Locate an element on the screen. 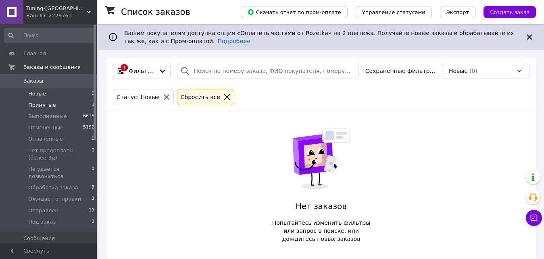 The image size is (544, 259). input: Поиск по номеру заказа, ФИО покупателя, номеру телефона, Email, номеру накладной is located at coordinates (268, 71).